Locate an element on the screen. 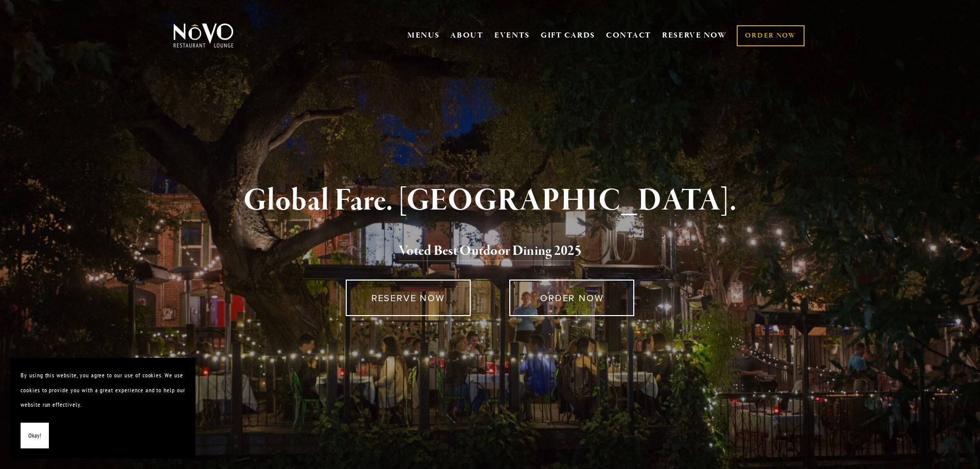  p: By using this website, you agree to our use of cookies. We use cookies to provide you with a grea... is located at coordinates (103, 390).